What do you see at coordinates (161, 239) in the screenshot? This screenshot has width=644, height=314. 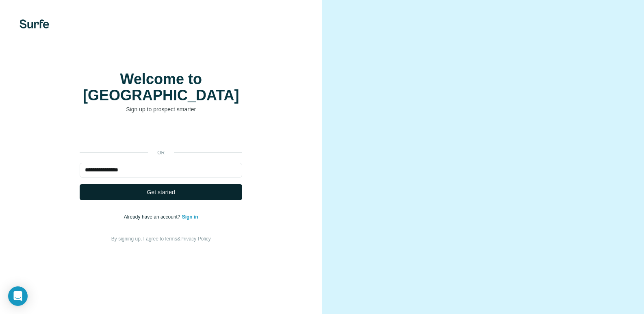 I see `span: By signing up, I agree to &` at bounding box center [161, 239].